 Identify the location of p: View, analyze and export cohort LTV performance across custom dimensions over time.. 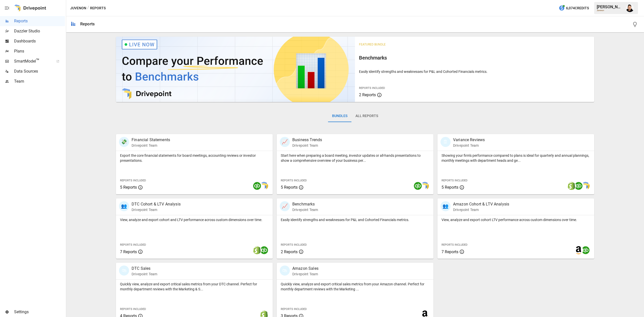
(516, 220).